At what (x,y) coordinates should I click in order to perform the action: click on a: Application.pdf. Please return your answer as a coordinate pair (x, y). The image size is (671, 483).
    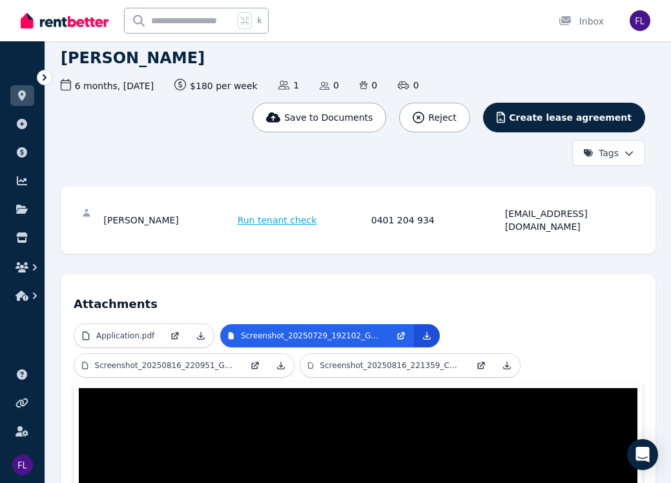
    Looking at the image, I should click on (118, 336).